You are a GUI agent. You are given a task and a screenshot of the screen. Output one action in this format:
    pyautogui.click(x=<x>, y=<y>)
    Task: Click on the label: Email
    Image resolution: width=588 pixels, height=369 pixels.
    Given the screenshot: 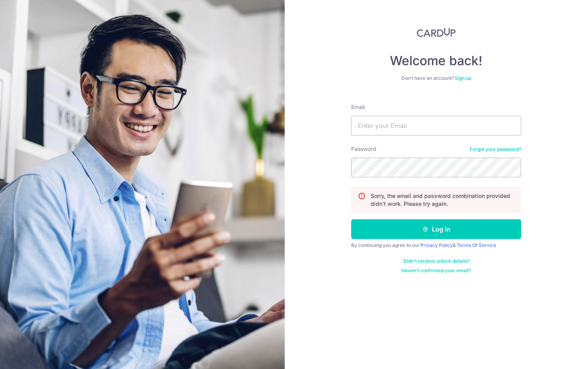 What is the action you would take?
    pyautogui.click(x=358, y=107)
    